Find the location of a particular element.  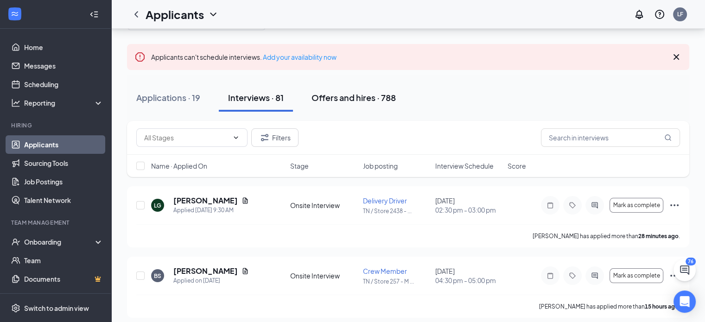

div: Hiring is located at coordinates (56, 125).